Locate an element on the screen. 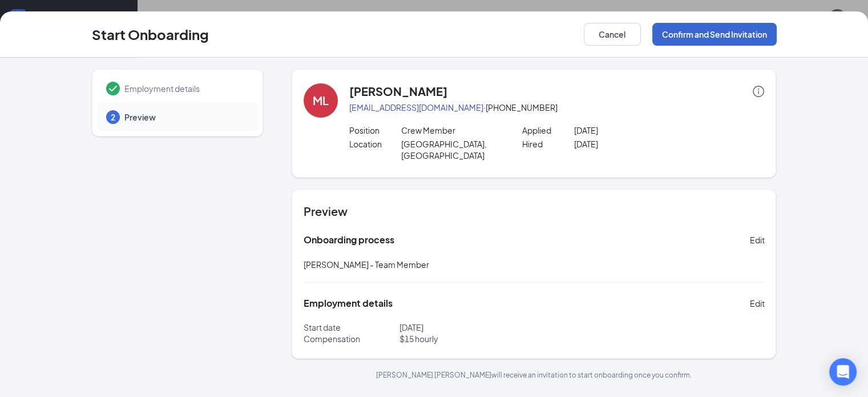  div: ML is located at coordinates (321, 100).